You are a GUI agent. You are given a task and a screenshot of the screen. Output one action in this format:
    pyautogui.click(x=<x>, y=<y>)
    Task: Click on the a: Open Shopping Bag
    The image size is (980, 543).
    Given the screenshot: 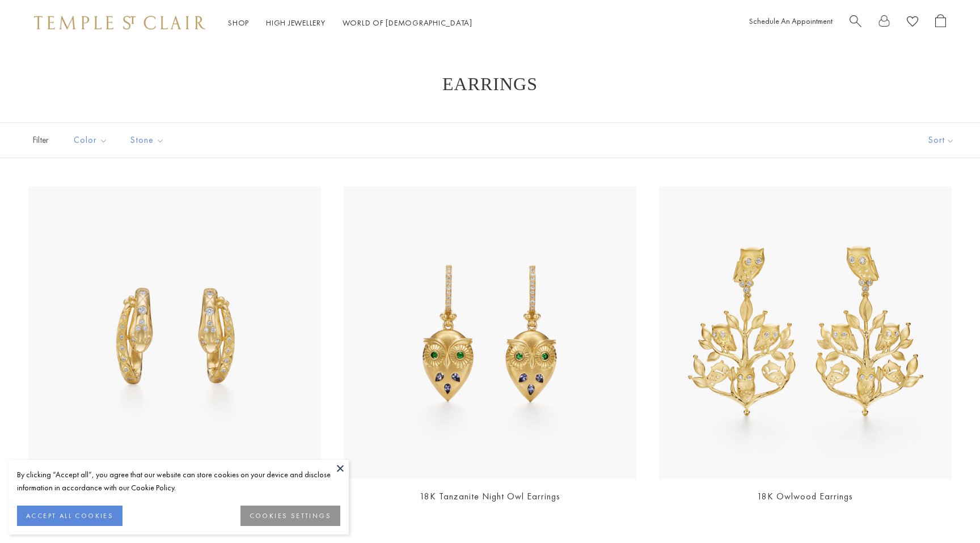 What is the action you would take?
    pyautogui.click(x=940, y=23)
    